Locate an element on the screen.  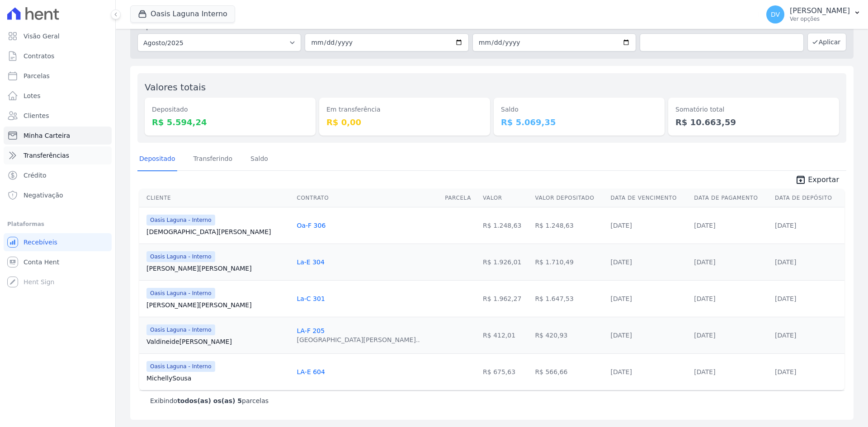
b: todos(as) os(as) 5 is located at coordinates (210, 401).